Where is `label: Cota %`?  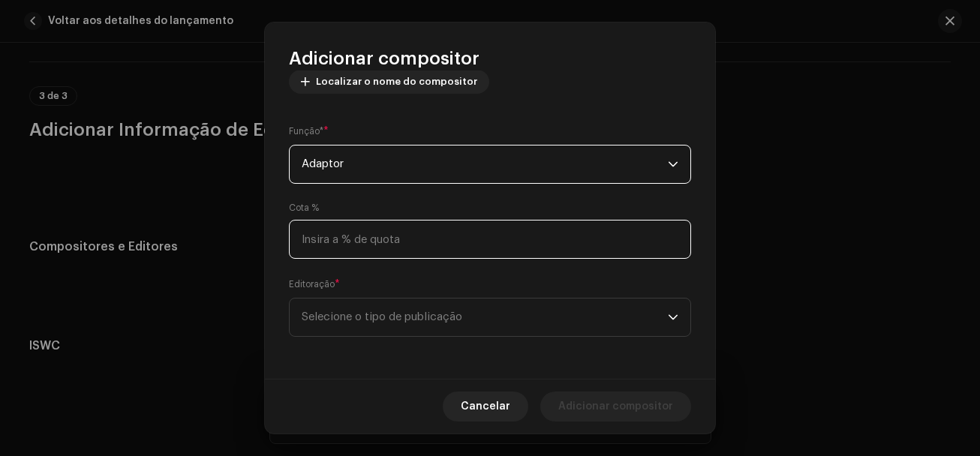 label: Cota % is located at coordinates (304, 208).